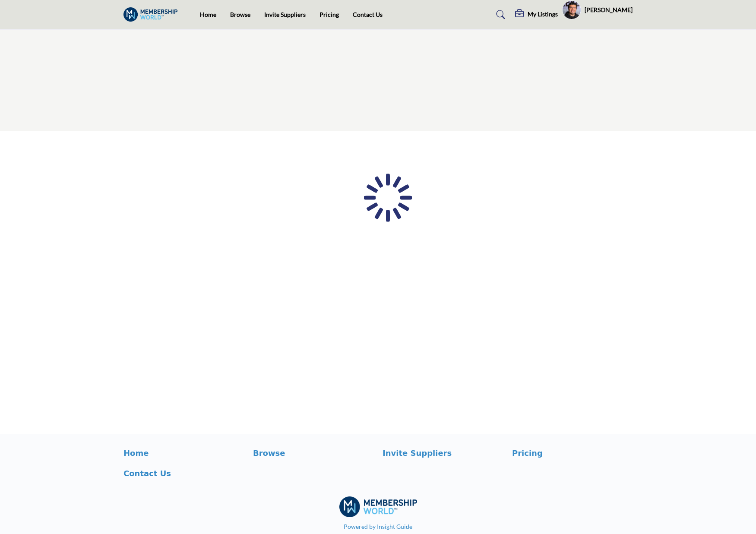  Describe the element at coordinates (572, 10) in the screenshot. I see `button: Show hide supplier dropdown` at that location.